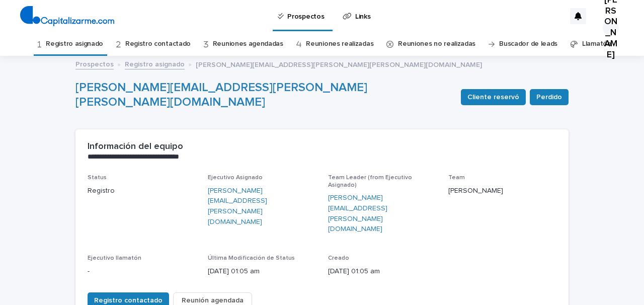 The image size is (644, 305). Describe the element at coordinates (340, 44) in the screenshot. I see `a: Reuniones realizadas` at that location.